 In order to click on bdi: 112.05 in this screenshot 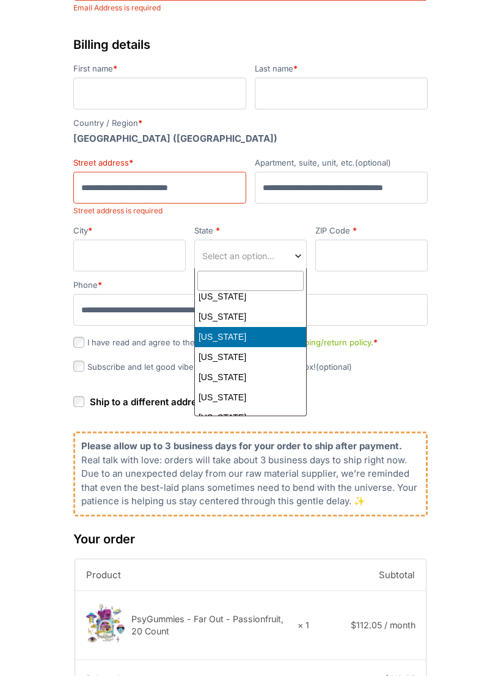, I will do `click(366, 625)`.